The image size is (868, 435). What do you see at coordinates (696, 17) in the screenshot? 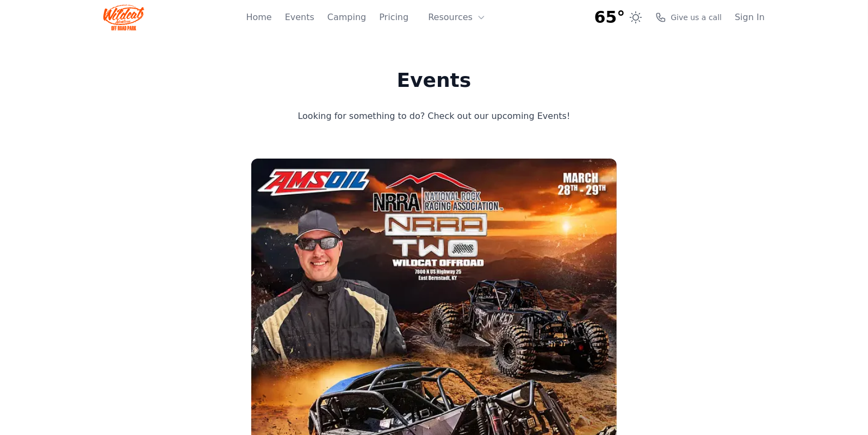
I see `span: Give us a call` at bounding box center [696, 17].